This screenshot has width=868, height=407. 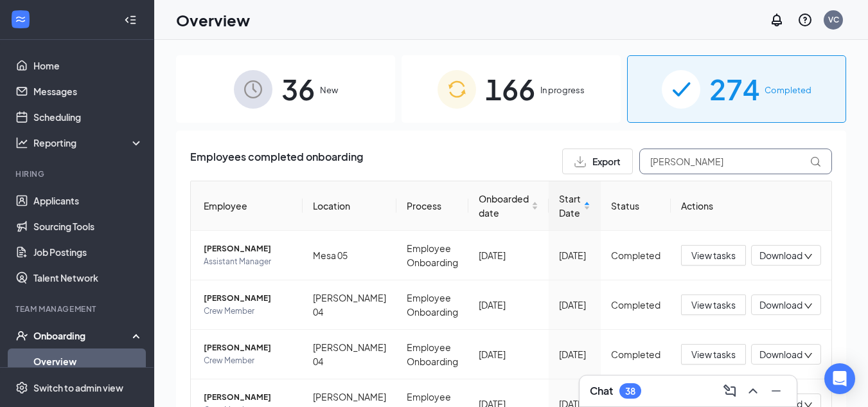 What do you see at coordinates (776, 391) in the screenshot?
I see `button: Minimize` at bounding box center [776, 391].